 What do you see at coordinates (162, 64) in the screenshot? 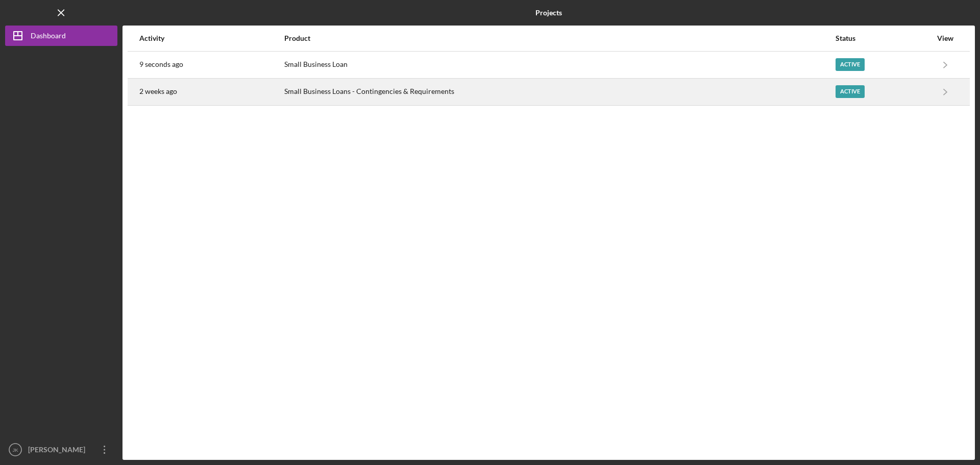
I see `time: 2025-09-16 17:55` at bounding box center [162, 64].